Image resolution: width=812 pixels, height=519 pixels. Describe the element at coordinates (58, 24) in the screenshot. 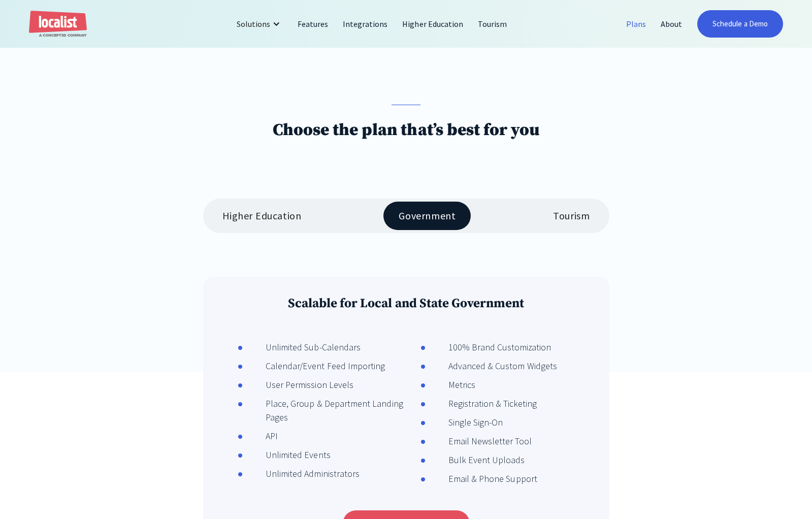

I see `a: home` at that location.